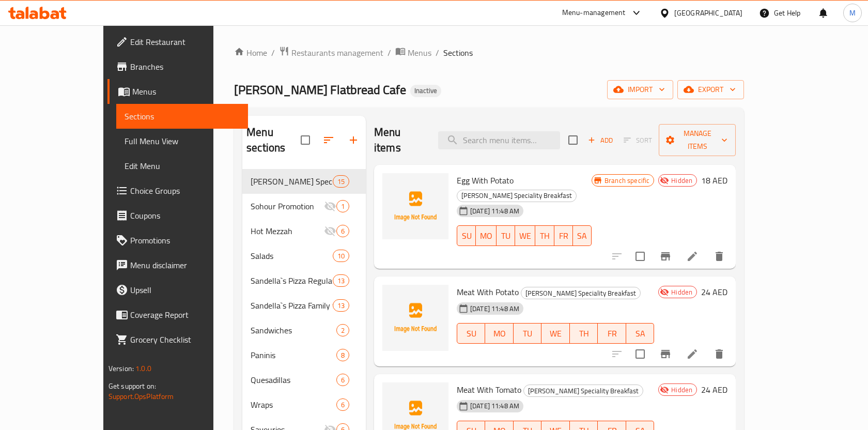  Describe the element at coordinates (141, 396) in the screenshot. I see `a: Support.OpsPlatform` at that location.